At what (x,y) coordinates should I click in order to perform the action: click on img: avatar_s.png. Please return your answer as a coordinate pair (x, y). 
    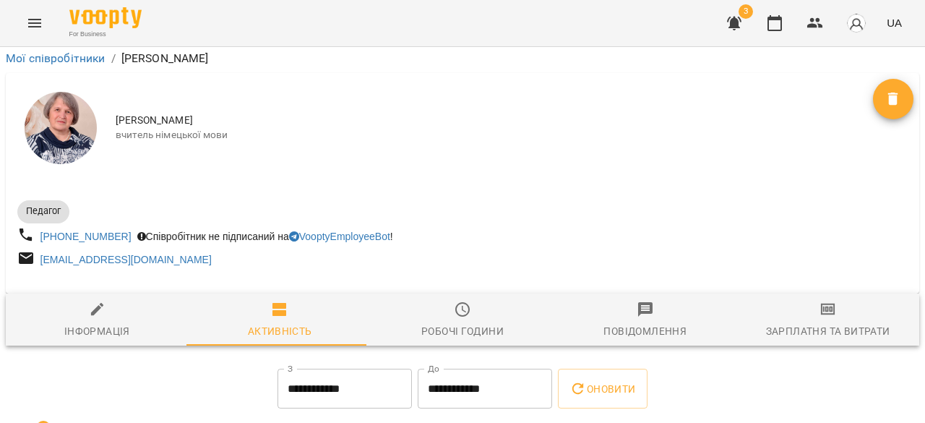
    Looking at the image, I should click on (856, 23).